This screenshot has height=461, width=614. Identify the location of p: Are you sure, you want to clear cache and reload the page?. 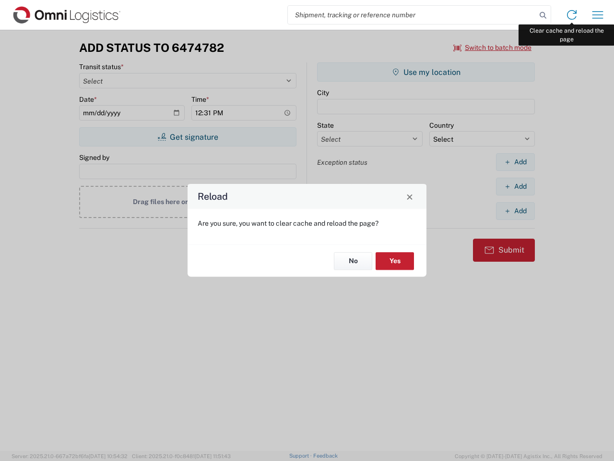
(307, 223).